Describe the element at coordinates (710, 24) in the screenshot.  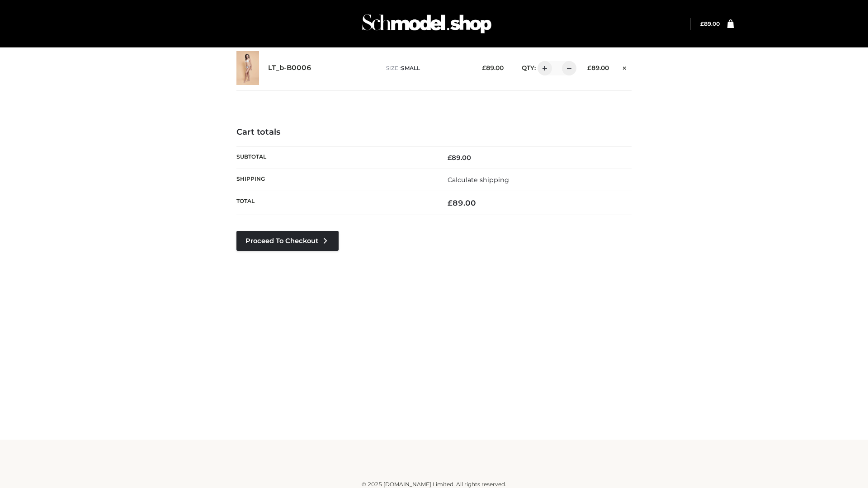
I see `a: £89.00` at that location.